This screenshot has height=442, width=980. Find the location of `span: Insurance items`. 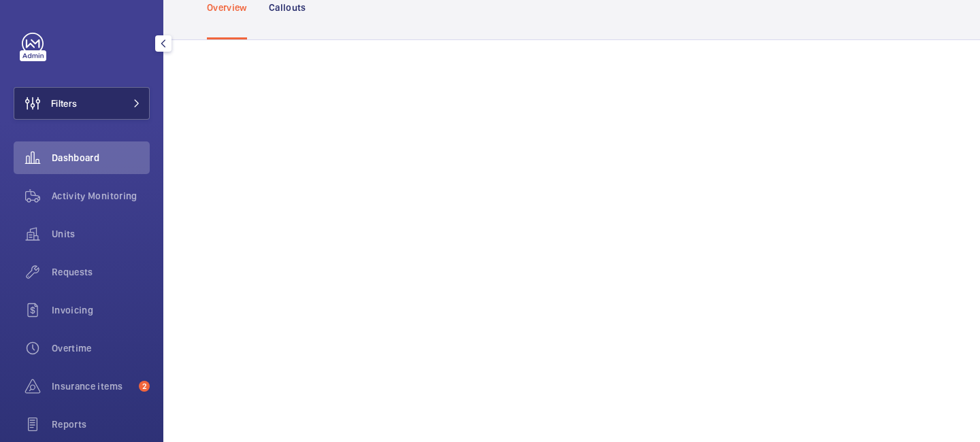

span: Insurance items is located at coordinates (93, 386).